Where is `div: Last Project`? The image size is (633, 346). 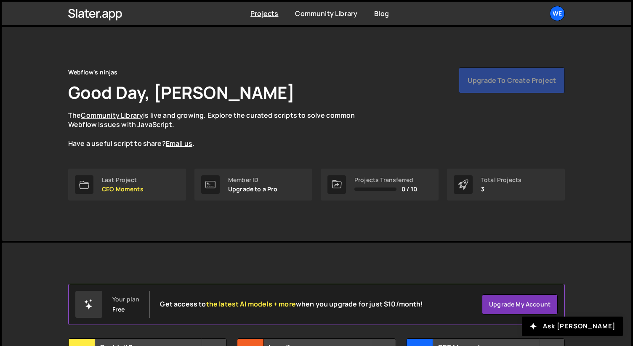 div: Last Project is located at coordinates (122, 180).